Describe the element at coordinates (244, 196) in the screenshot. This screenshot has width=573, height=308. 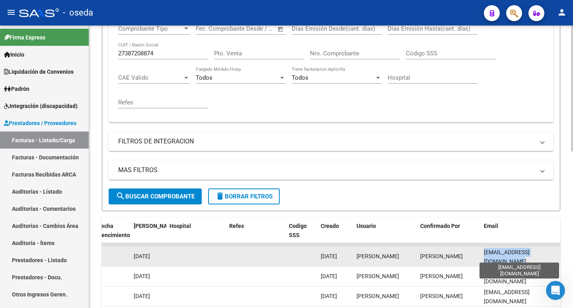
I see `span: Borrar Filtros` at that location.